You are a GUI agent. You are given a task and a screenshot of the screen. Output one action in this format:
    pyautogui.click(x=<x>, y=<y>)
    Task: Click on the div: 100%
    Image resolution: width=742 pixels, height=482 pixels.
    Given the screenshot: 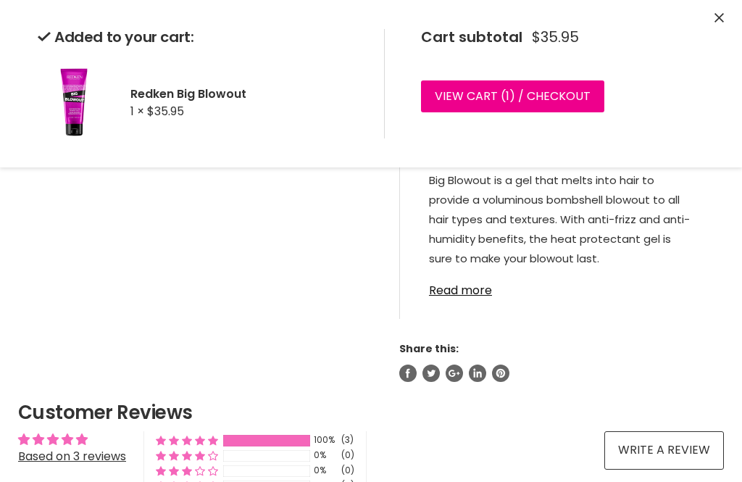 What is the action you would take?
    pyautogui.click(x=325, y=440)
    